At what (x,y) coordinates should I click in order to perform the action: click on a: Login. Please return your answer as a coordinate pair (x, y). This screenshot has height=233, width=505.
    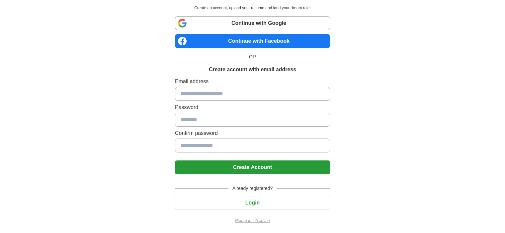
    Looking at the image, I should click on (252, 203).